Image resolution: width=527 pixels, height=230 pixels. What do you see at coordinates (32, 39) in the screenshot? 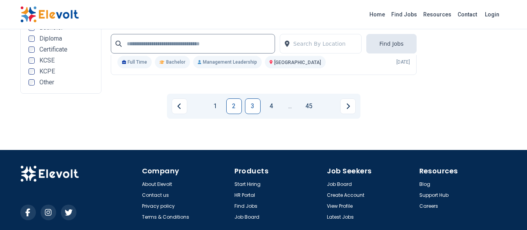
I see `input: Diploma` at bounding box center [32, 39].